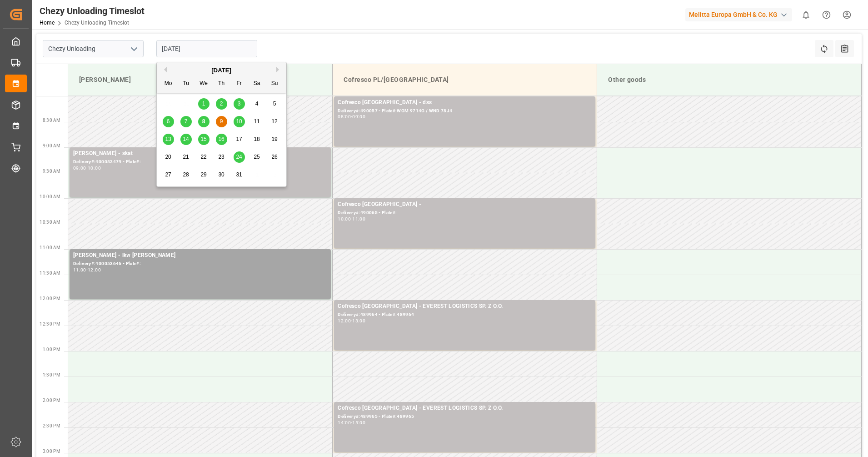 Image resolution: width=868 pixels, height=457 pixels. What do you see at coordinates (239, 83) in the screenshot?
I see `div: Fr` at bounding box center [239, 83].